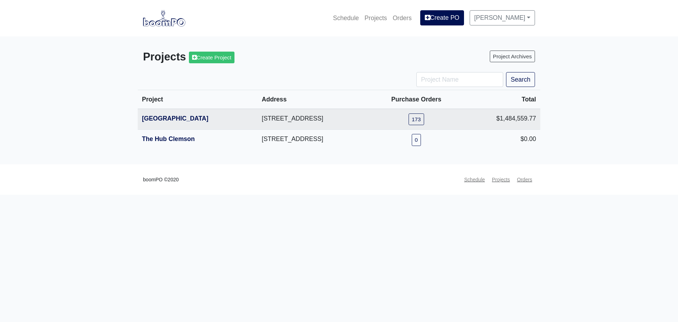 The image size is (678, 322). What do you see at coordinates (416, 119) in the screenshot?
I see `a: 173` at bounding box center [416, 119].